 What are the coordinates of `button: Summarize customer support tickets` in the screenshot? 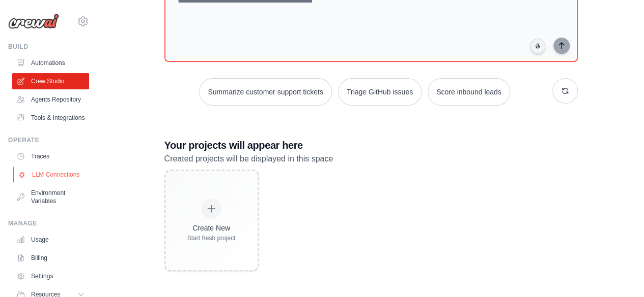 It's located at (265, 92).